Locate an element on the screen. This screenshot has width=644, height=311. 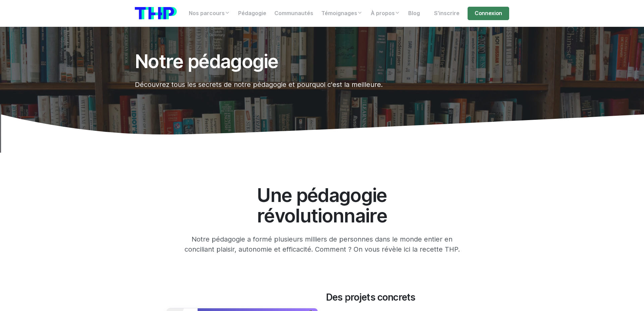
h3: Des projets concrets is located at coordinates (402, 297).